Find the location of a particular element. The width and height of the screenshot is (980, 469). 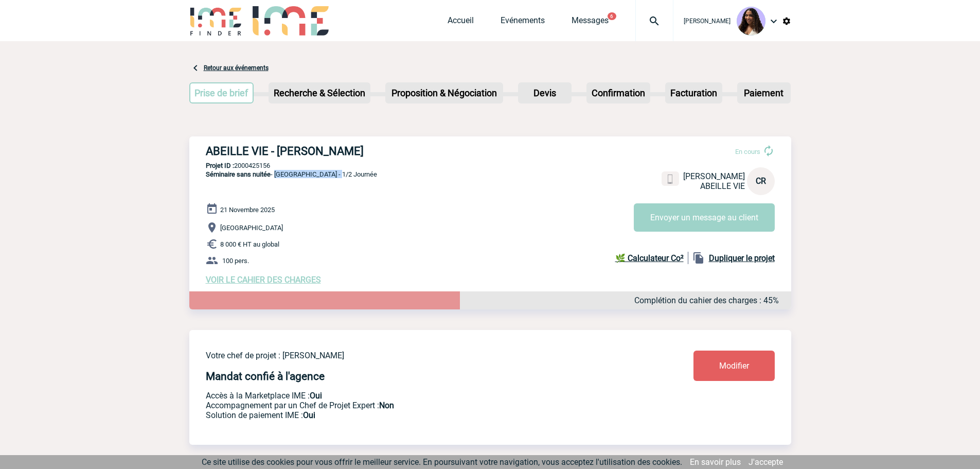

p: Facturation is located at coordinates (693, 93).